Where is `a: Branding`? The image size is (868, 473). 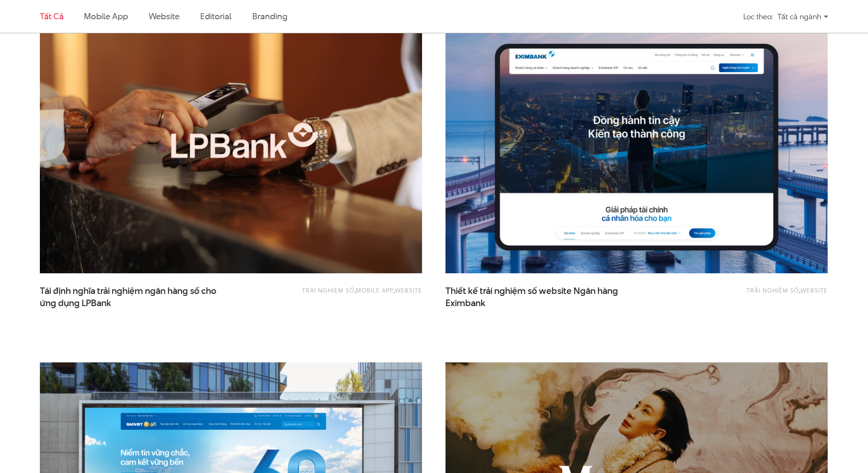
a: Branding is located at coordinates (269, 16).